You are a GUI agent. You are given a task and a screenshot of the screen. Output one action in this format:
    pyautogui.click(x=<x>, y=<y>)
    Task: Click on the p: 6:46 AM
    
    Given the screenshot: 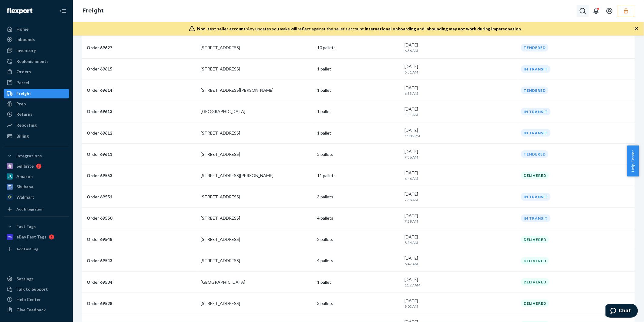 What is the action you would take?
    pyautogui.click(x=460, y=178)
    